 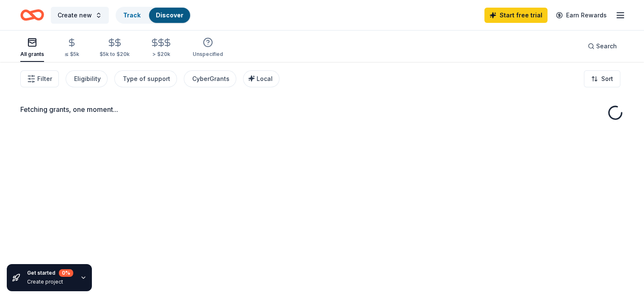 What do you see at coordinates (86, 78) in the screenshot?
I see `button: Eligibility` at bounding box center [86, 78].